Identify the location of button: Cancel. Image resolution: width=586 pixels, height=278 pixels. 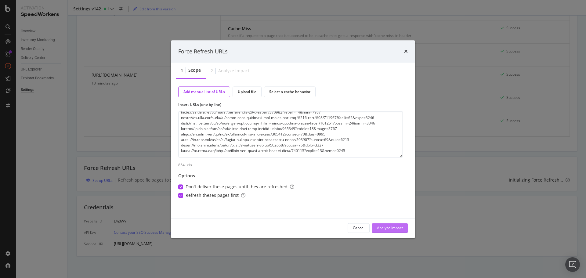
(359, 228).